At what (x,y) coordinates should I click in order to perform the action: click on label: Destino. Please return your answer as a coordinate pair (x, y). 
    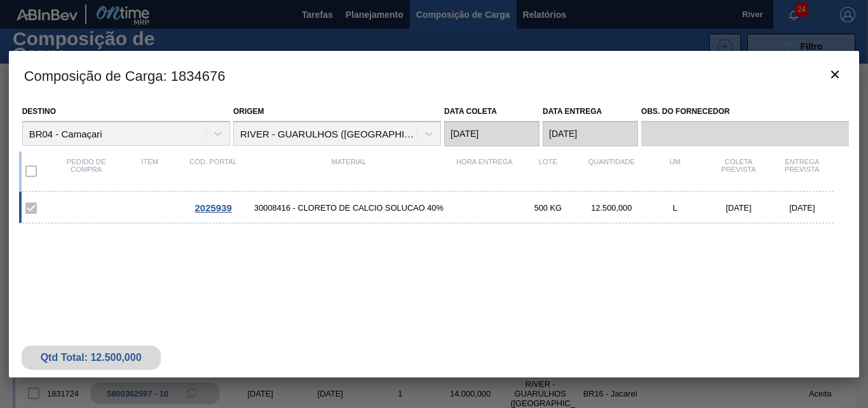
    Looking at the image, I should click on (38, 111).